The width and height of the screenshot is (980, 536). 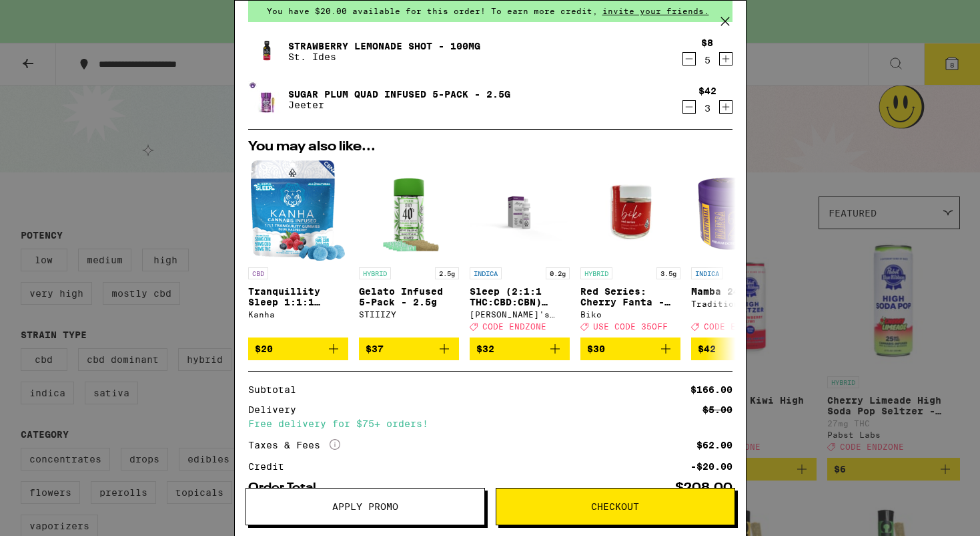 What do you see at coordinates (630, 314) in the screenshot?
I see `div: Biko` at bounding box center [630, 314].